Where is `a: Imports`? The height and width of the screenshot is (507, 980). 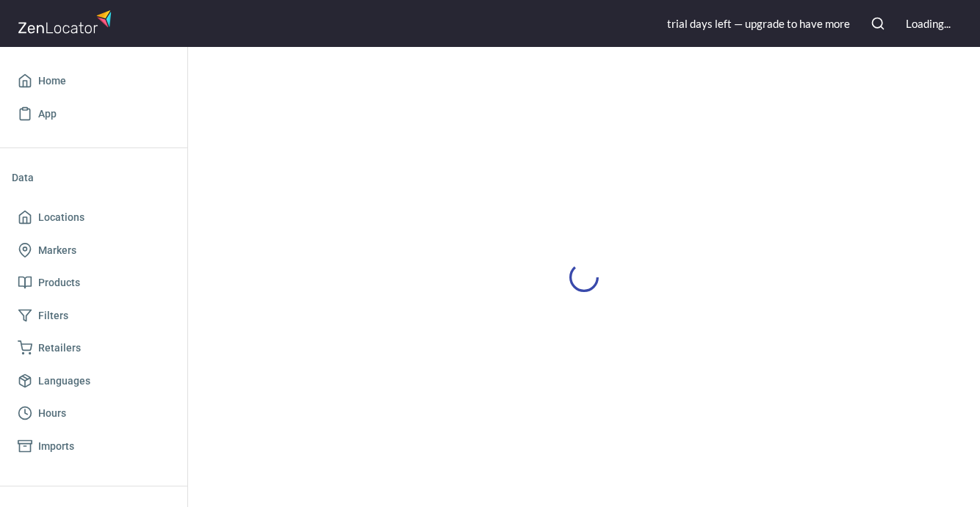
a: Imports is located at coordinates (93, 446).